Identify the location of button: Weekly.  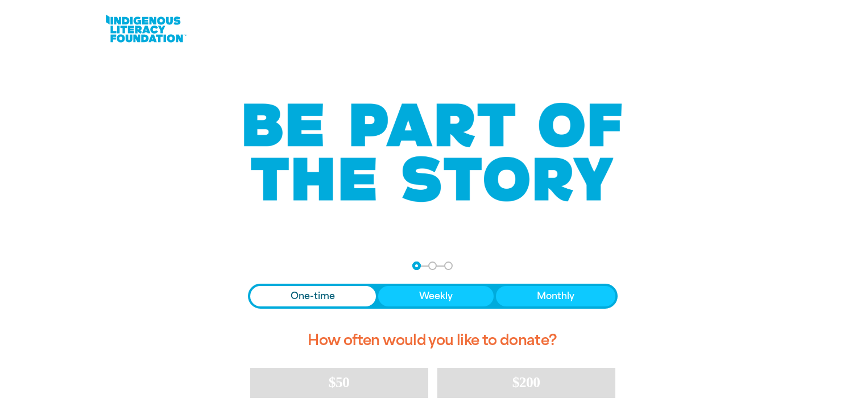
(435, 296).